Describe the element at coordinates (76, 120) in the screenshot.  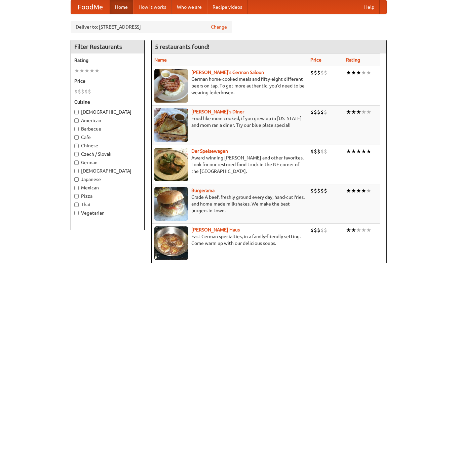
I see `input: American` at that location.